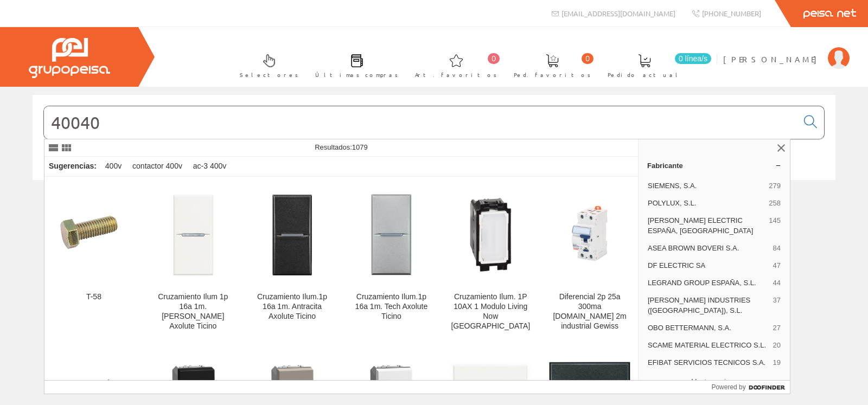 The width and height of the screenshot is (868, 405). I want to click on div: 400v, so click(114, 166).